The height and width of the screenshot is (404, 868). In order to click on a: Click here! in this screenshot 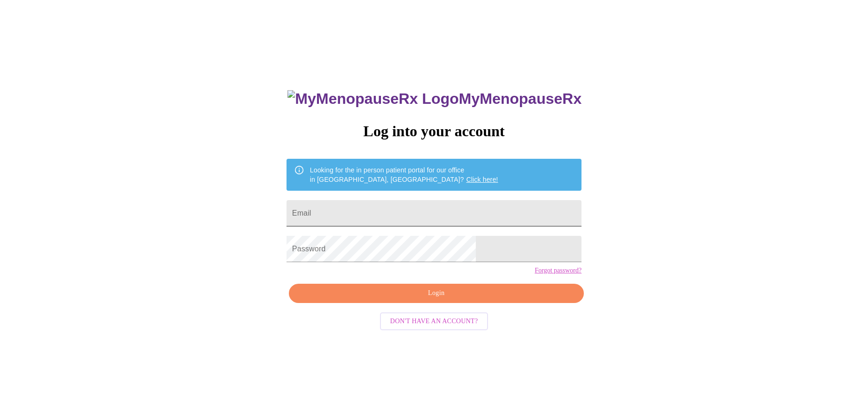, I will do `click(483, 180)`.